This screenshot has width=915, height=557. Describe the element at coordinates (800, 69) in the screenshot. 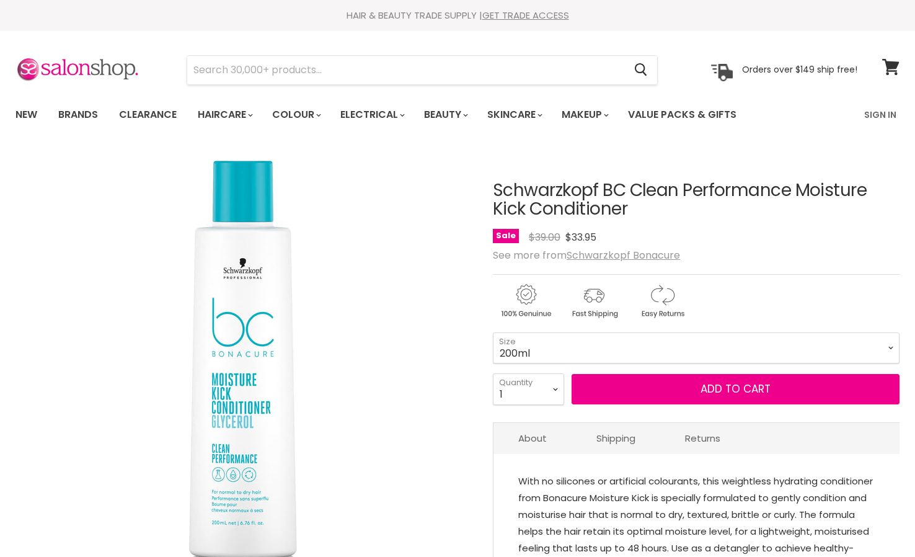

I see `p: Orders over $149 ship free!` at that location.